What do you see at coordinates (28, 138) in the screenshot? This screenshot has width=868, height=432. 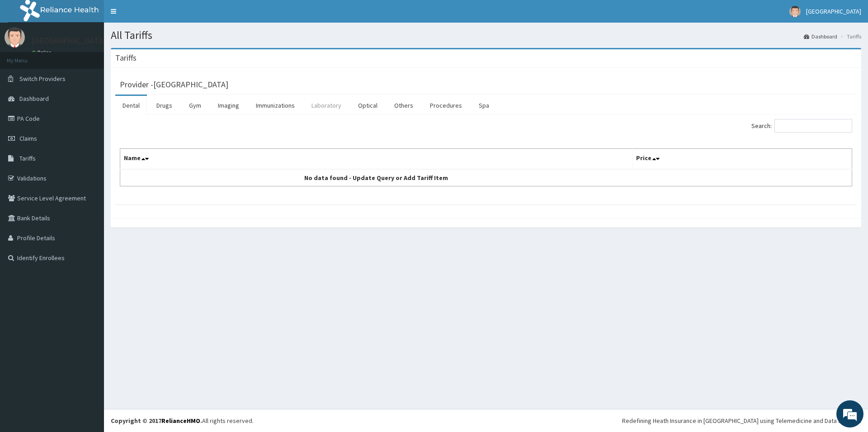 I see `span: Claims` at bounding box center [28, 138].